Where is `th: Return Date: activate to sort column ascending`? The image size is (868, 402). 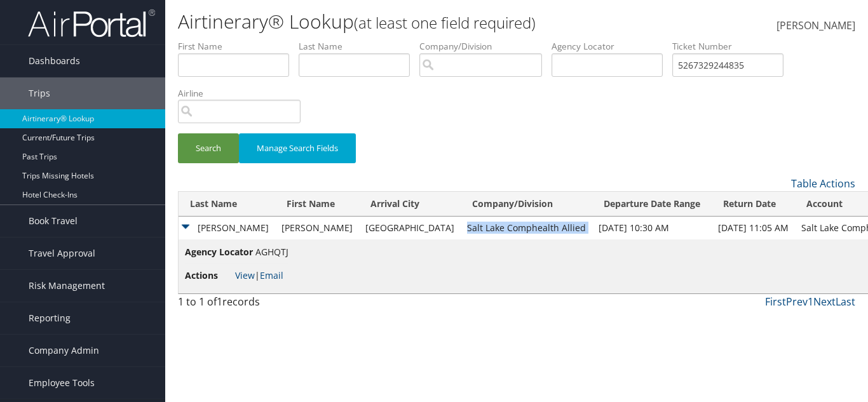 th: Return Date: activate to sort column ascending is located at coordinates (753, 204).